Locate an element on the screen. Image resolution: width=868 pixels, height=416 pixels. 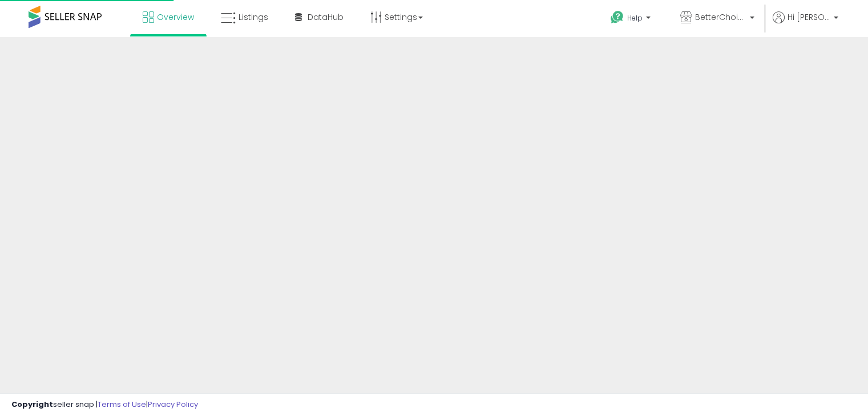
a: Help is located at coordinates (632, 19).